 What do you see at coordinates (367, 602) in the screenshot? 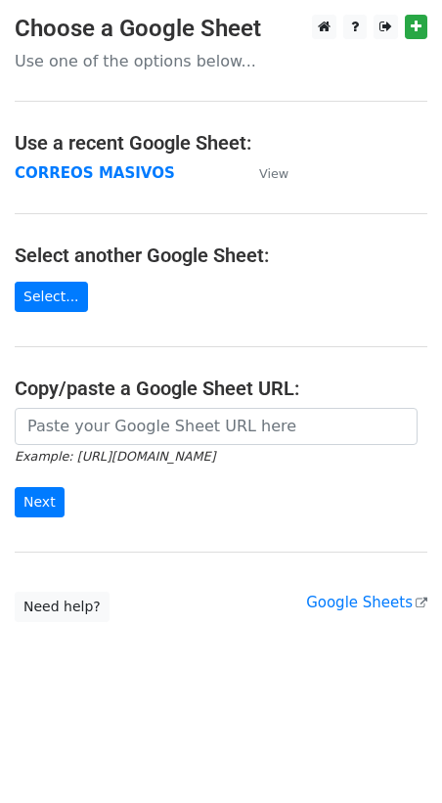
I see `a: Google Sheets` at bounding box center [367, 602].